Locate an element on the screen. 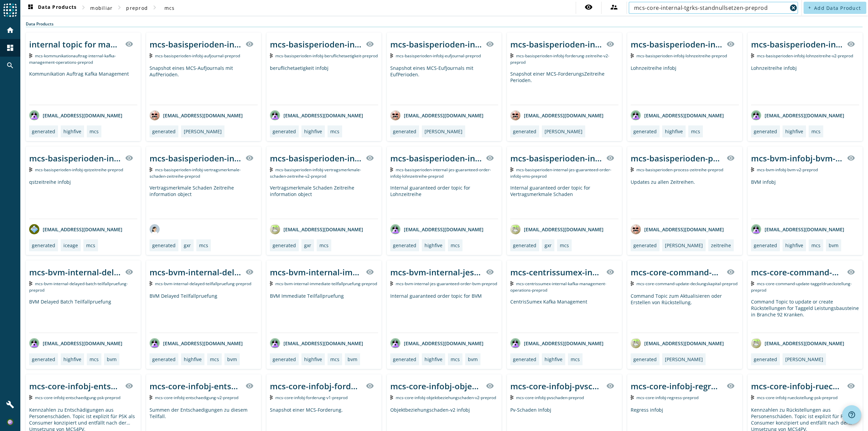  div: Kommunikation Auftrag Kafka Management is located at coordinates (83, 87).